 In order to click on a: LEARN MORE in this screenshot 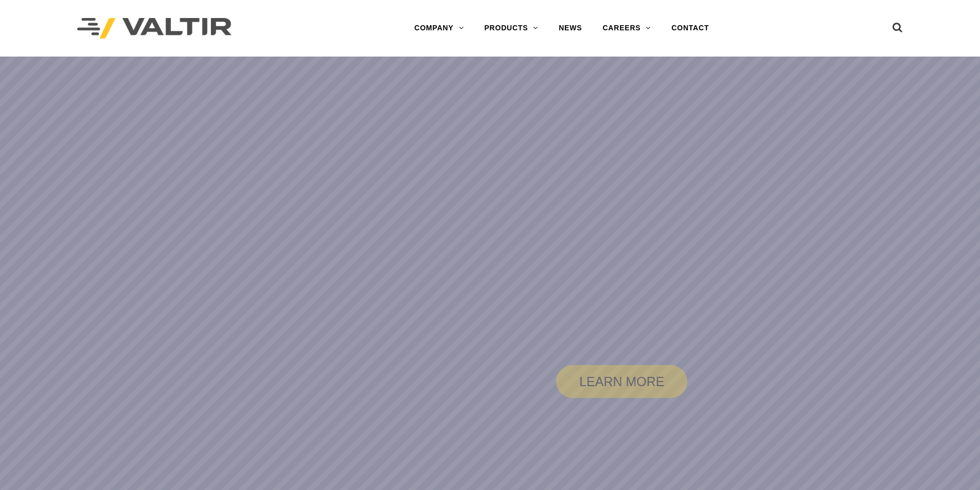, I will do `click(622, 382)`.